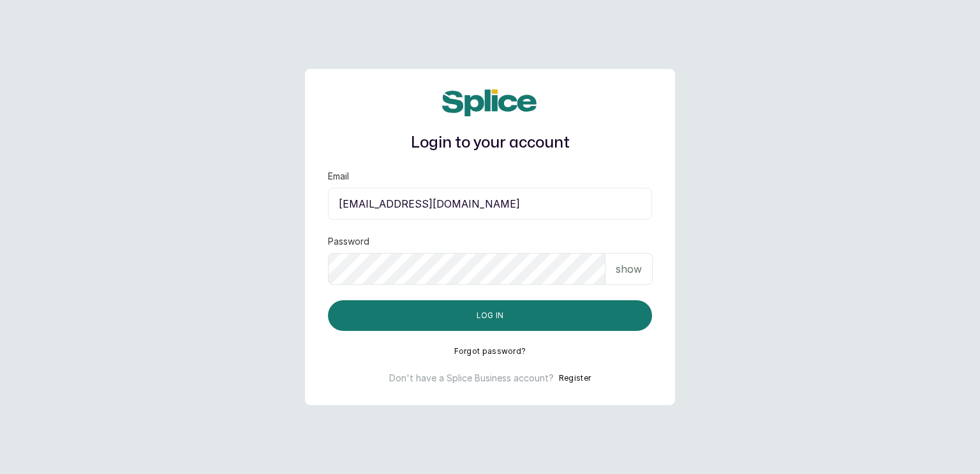 Image resolution: width=980 pixels, height=474 pixels. What do you see at coordinates (490, 351) in the screenshot?
I see `button: Forgot password?` at bounding box center [490, 351].